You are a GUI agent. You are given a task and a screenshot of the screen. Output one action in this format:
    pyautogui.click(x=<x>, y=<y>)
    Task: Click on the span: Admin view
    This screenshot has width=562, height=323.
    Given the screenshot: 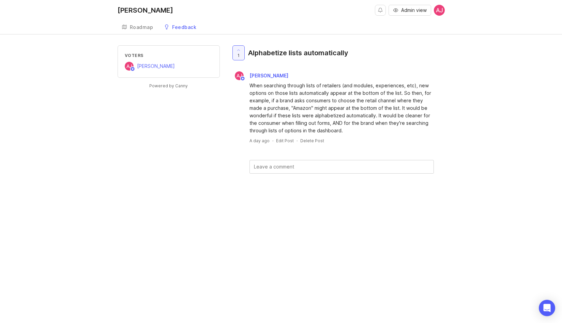 What is the action you would take?
    pyautogui.click(x=414, y=10)
    